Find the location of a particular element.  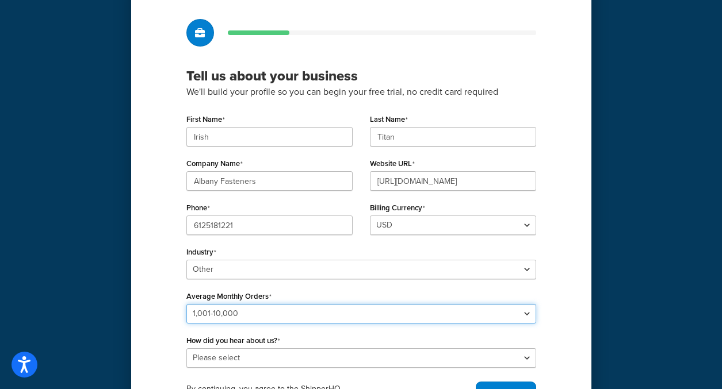

label: Website URL is located at coordinates (392, 164).